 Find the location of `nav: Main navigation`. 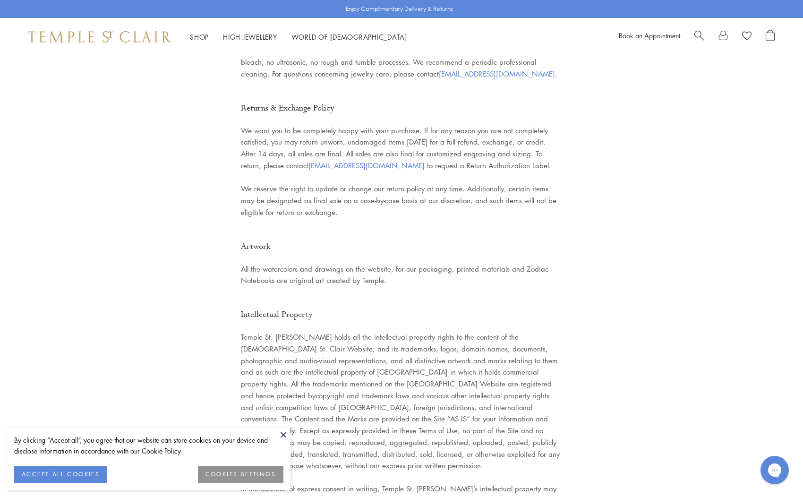

nav: Main navigation is located at coordinates (298, 37).